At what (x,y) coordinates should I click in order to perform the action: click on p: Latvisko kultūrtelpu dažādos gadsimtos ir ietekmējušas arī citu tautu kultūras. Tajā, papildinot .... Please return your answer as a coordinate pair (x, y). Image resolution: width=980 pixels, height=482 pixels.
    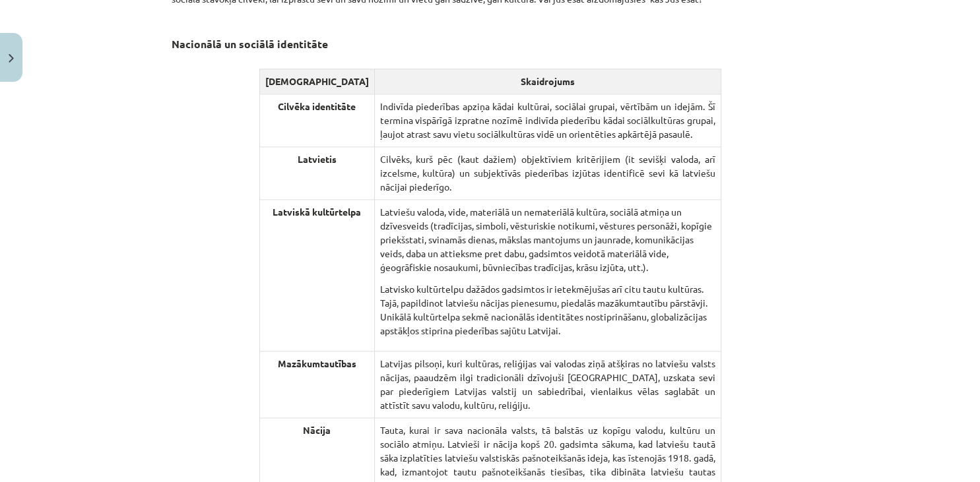
    Looking at the image, I should click on (548, 310).